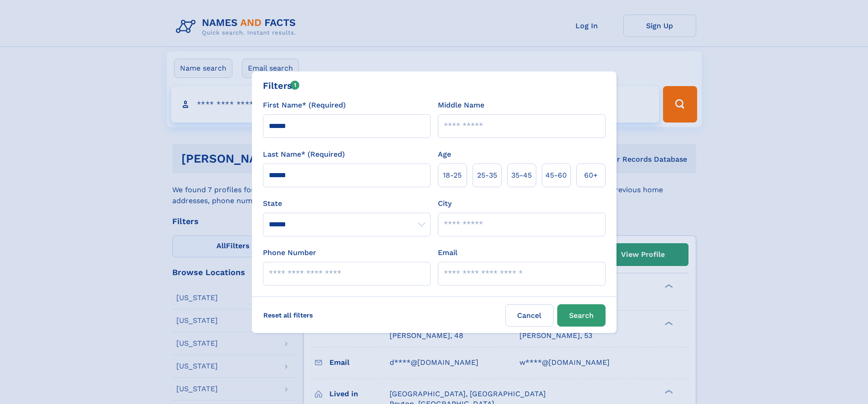  I want to click on label: Last Name* (Required), so click(304, 154).